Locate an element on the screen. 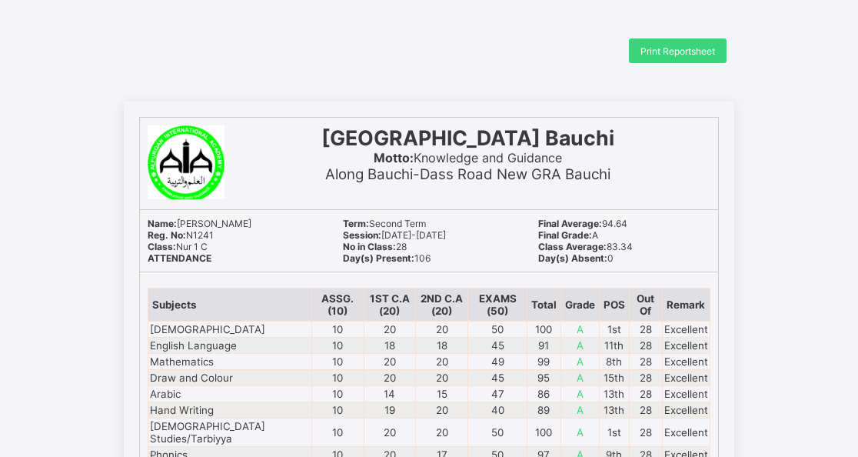 Image resolution: width=858 pixels, height=457 pixels. td: 45 is located at coordinates (497, 344).